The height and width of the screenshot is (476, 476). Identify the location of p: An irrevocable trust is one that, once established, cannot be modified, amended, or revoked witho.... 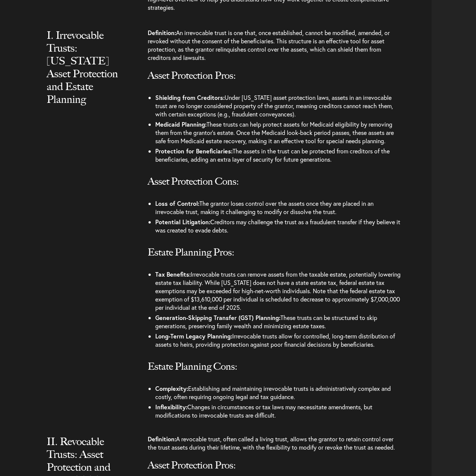
(275, 49).